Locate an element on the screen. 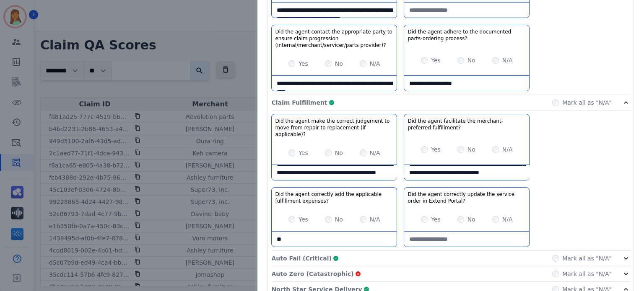 Image resolution: width=644 pixels, height=291 pixels. h3: Did the agent contact the appropriate party to ensure claim progression (internal/merchant/servic... is located at coordinates (334, 39).